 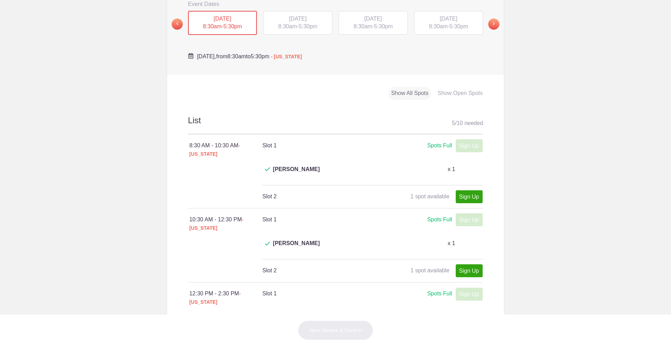 I want to click on div: Show Open Spots, so click(x=460, y=93).